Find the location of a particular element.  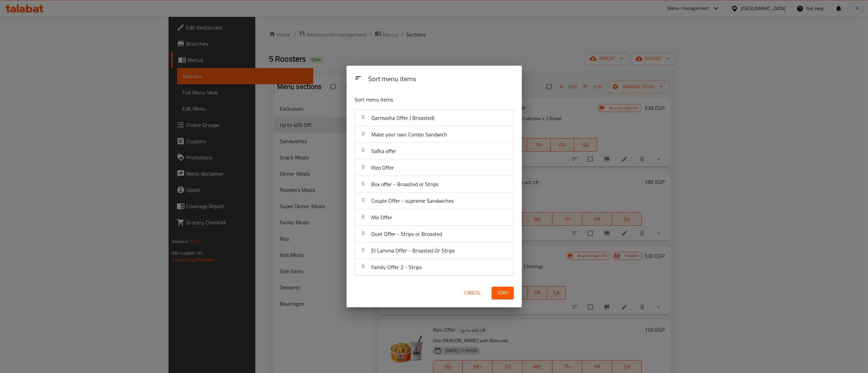

div: Family Offer 2 - Strips is located at coordinates (434, 267).